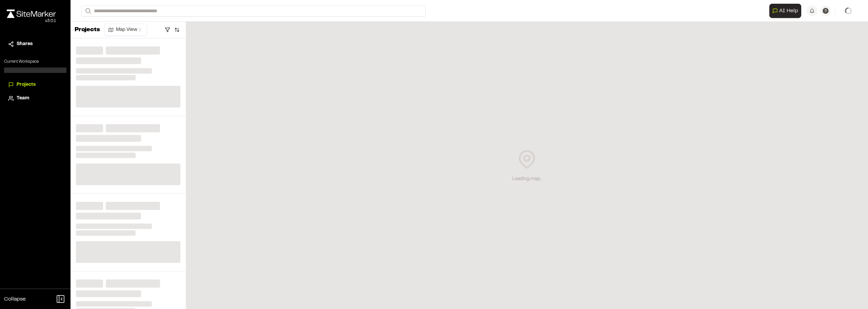 The height and width of the screenshot is (309, 868). What do you see at coordinates (786, 11) in the screenshot?
I see `div: Open AI Assistant` at bounding box center [786, 11].